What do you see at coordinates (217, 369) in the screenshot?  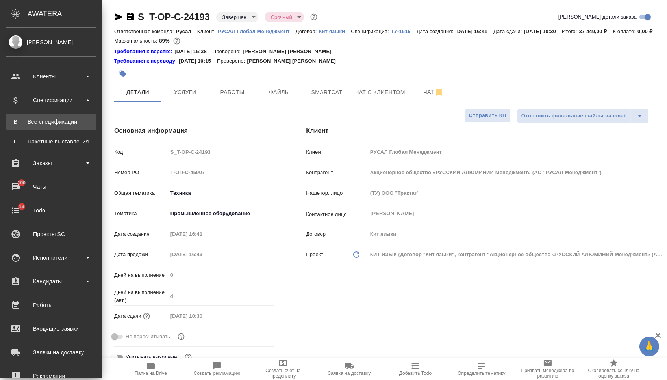 I see `button: Создать рекламацию` at bounding box center [217, 369].